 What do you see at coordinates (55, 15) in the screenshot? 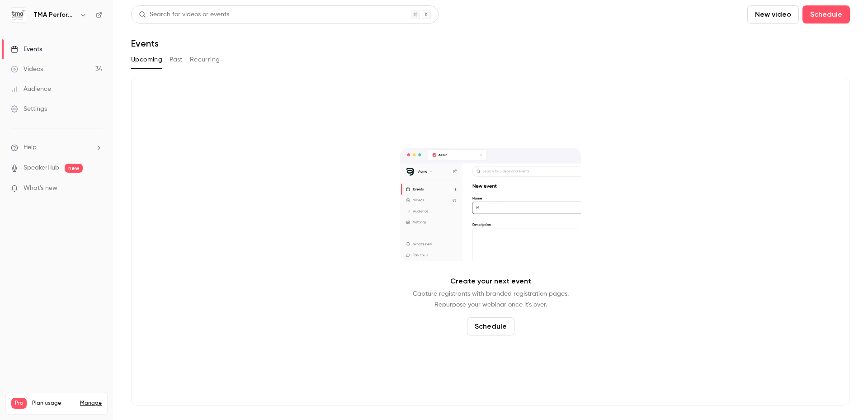
I see `h6: TMA Performance (formerly DecisionWise)` at bounding box center [55, 15].